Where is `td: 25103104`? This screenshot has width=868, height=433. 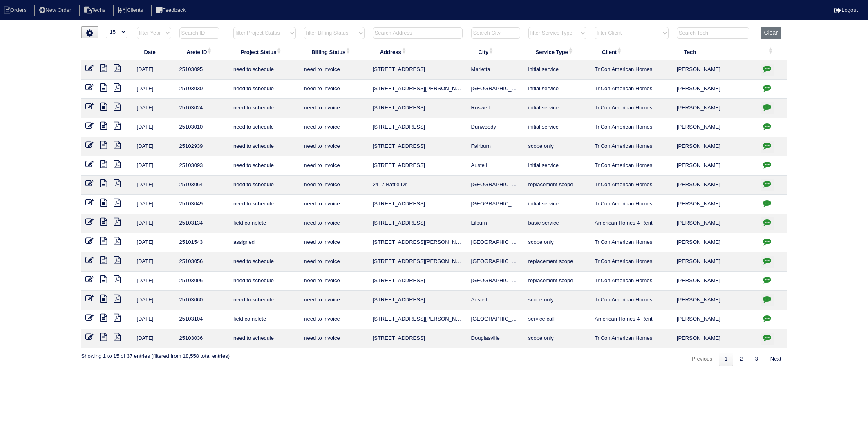
td: 25103104 is located at coordinates (203, 319).